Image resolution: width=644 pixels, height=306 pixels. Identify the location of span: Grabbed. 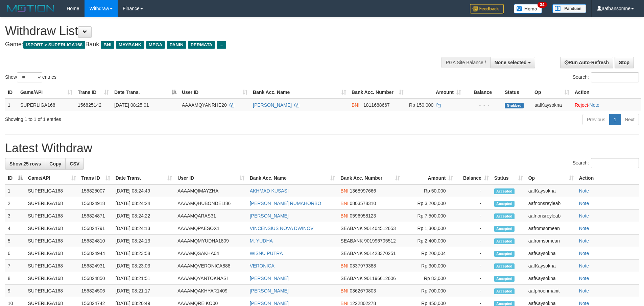
(515, 105).